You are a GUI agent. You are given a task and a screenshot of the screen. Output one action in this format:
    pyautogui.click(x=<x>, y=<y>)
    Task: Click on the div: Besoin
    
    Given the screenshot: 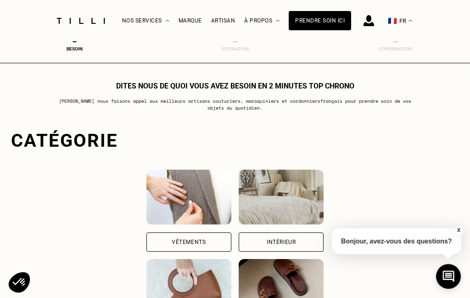 What is the action you would take?
    pyautogui.click(x=74, y=49)
    